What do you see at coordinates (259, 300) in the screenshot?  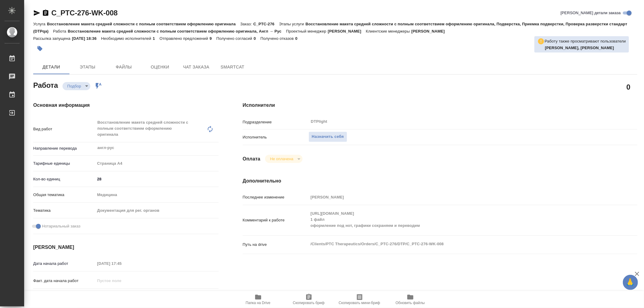 I see `button: Папка на Drive` at bounding box center [259, 300].